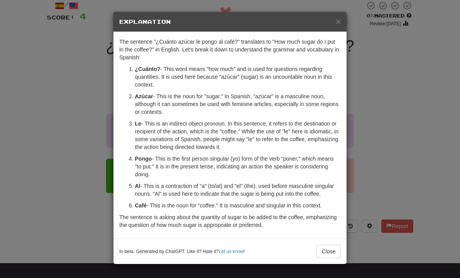  What do you see at coordinates (138, 124) in the screenshot?
I see `strong: Le` at bounding box center [138, 124].